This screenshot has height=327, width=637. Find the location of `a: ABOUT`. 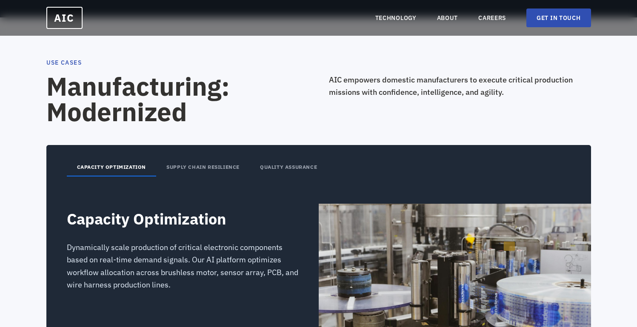

a: ABOUT is located at coordinates (448, 18).